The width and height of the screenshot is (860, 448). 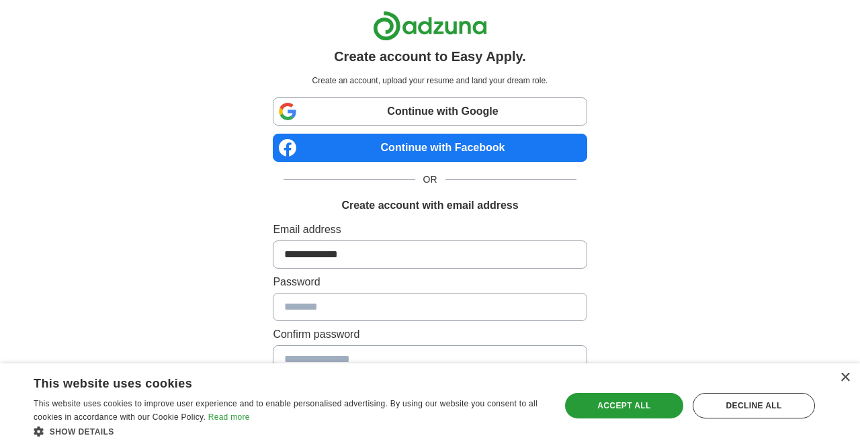 What do you see at coordinates (430, 56) in the screenshot?
I see `h1: Create account to Easy Apply.` at bounding box center [430, 56].